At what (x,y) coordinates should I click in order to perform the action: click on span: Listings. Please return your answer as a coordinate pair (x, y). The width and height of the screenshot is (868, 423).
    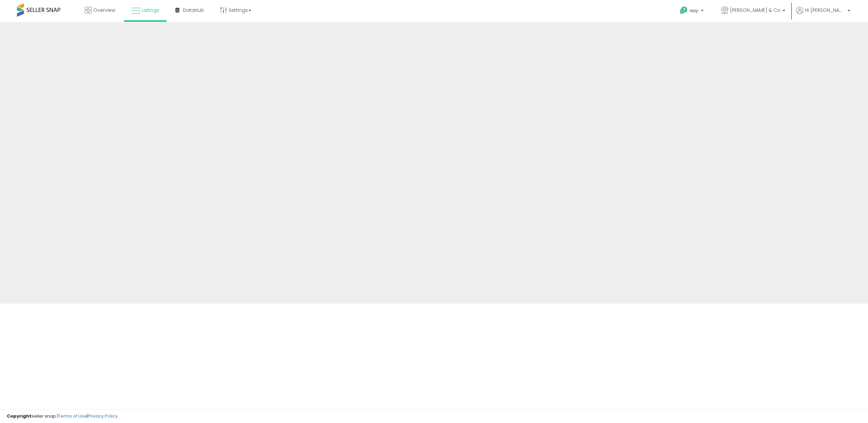
    Looking at the image, I should click on (151, 11).